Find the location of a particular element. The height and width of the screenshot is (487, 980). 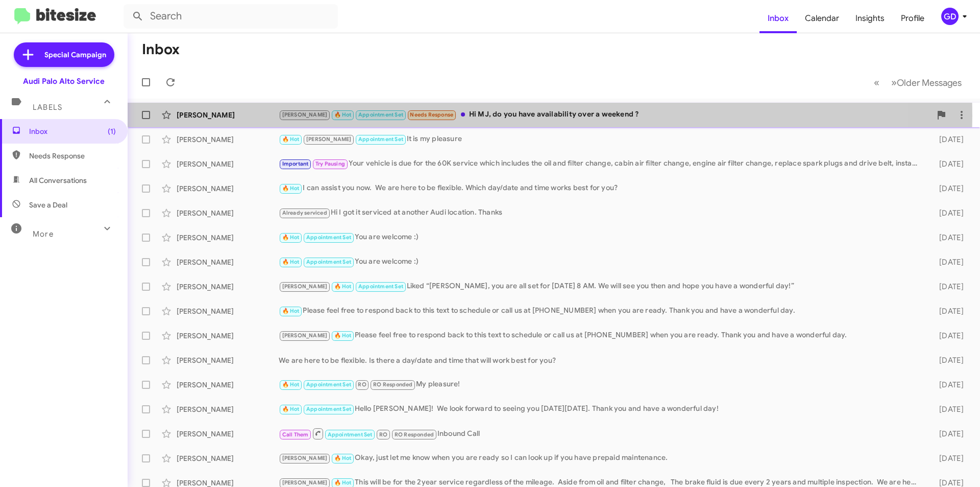

div: Audi Palo Alto Service is located at coordinates (63, 81).